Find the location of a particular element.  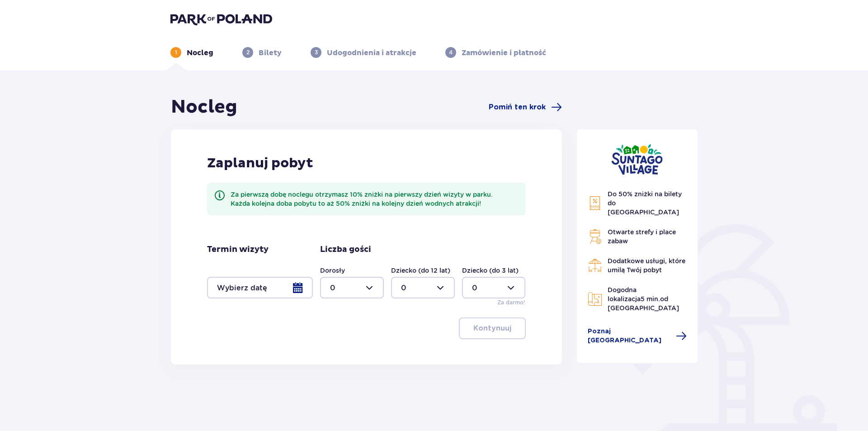

img: Park of Poland logo is located at coordinates (221, 19).